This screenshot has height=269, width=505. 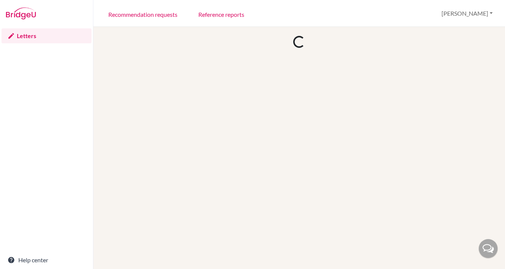 What do you see at coordinates (46, 260) in the screenshot?
I see `a: Help center` at bounding box center [46, 260].